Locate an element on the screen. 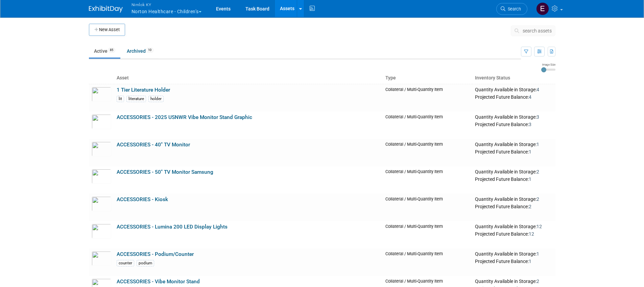 Image resolution: width=644 pixels, height=287 pixels. span: search assets is located at coordinates (538, 30).